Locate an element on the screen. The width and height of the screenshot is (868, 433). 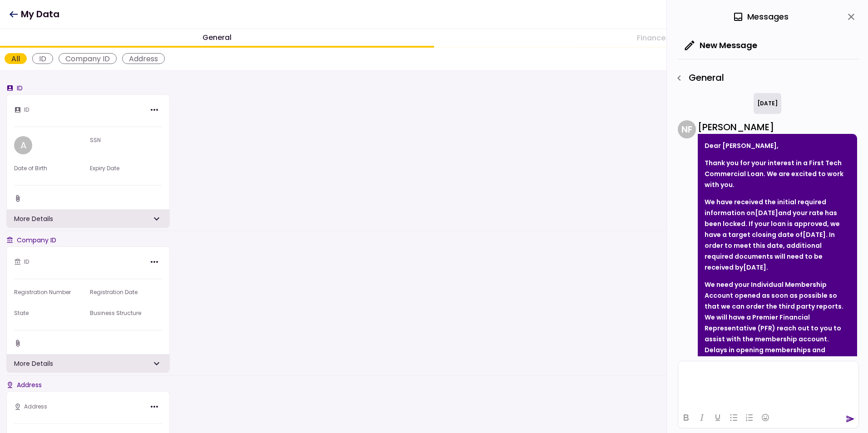
body: Rich Text Area. Press ALT-0 for help. is located at coordinates (90, 11).